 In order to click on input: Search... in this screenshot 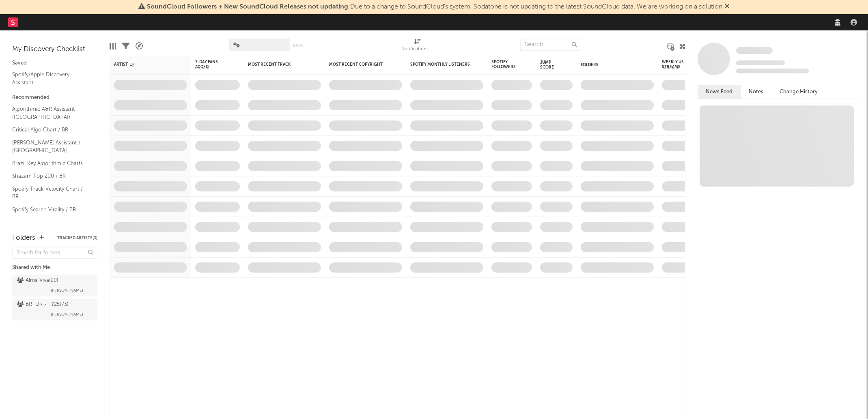, I will do `click(551, 45)`.